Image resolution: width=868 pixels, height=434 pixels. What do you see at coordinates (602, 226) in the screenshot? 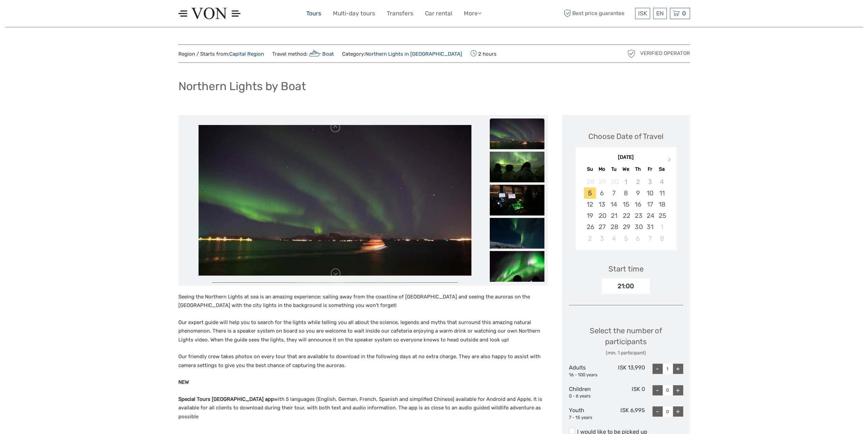
I see `div: Choose Monday, October 27th, 2025` at bounding box center [602, 226].